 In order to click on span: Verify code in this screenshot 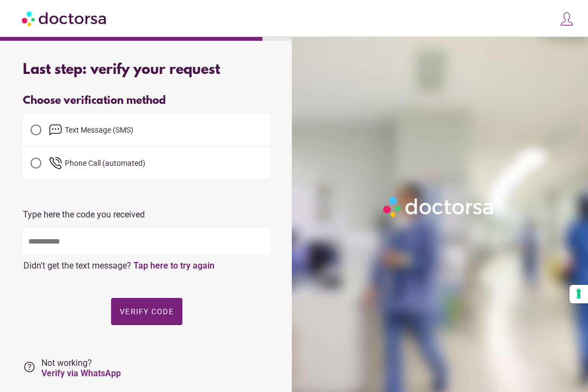, I will do `click(146, 312)`.